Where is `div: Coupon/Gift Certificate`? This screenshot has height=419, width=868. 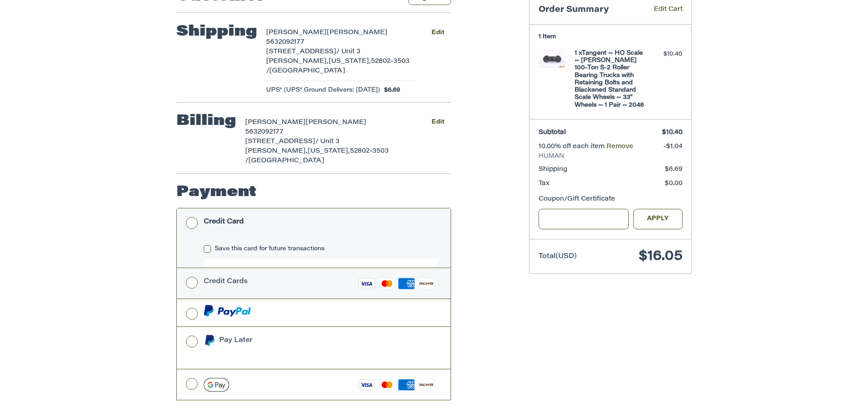 div: Coupon/Gift Certificate is located at coordinates (610, 199).